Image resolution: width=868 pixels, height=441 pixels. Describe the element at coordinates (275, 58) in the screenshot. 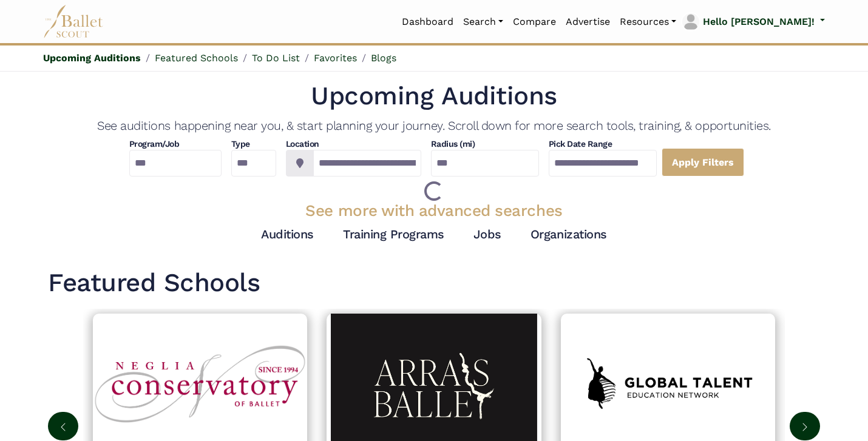

I see `a: To Do List` at that location.